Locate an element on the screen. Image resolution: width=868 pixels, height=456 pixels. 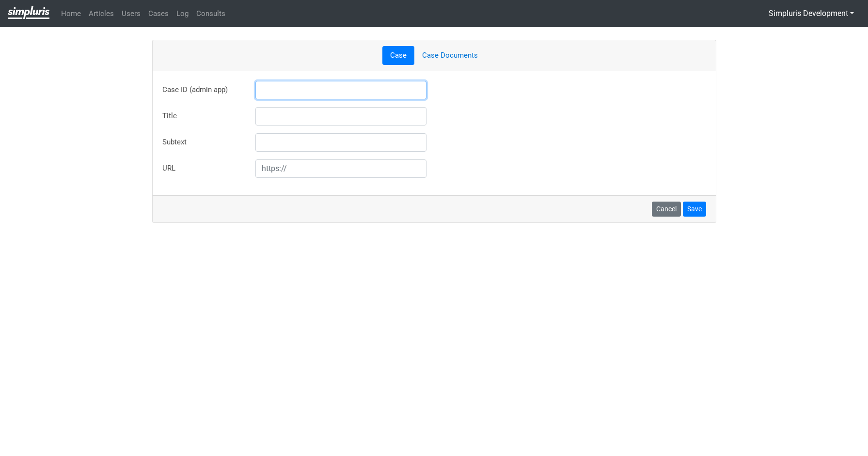
a: Cancel is located at coordinates (667, 208).